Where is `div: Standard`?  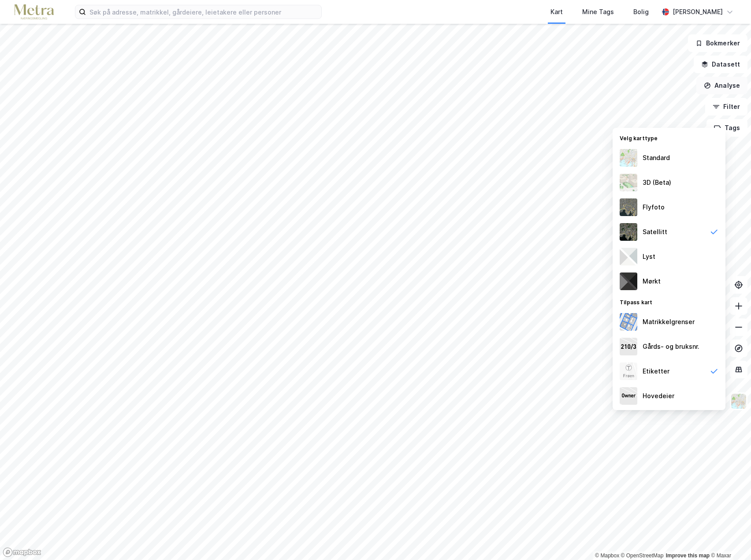
div: Standard is located at coordinates (657, 158).